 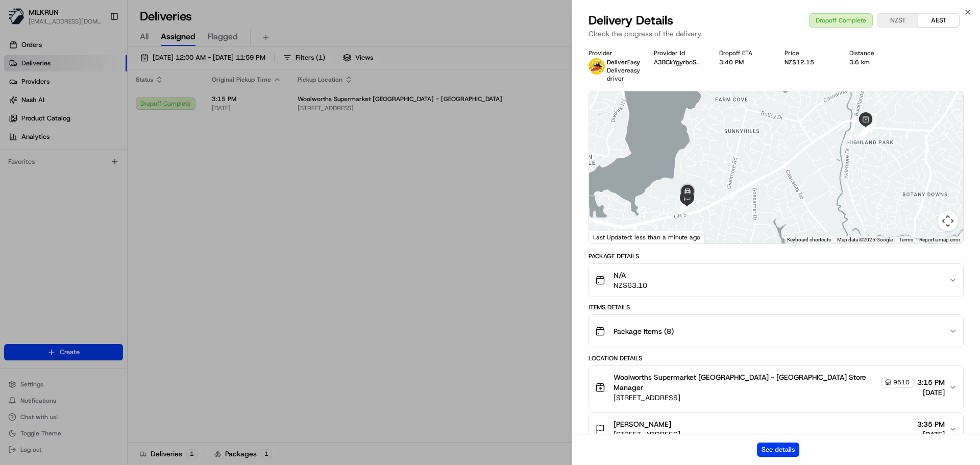 I want to click on span: Delivereasy driver, so click(x=623, y=75).